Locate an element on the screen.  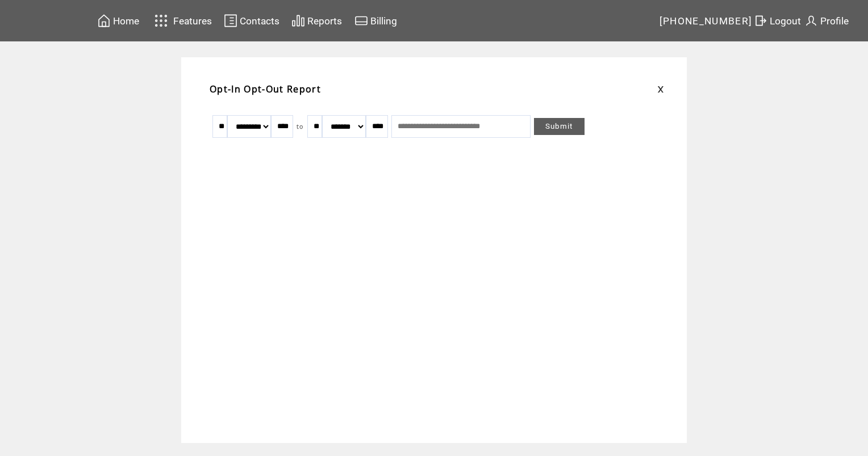
img: features.svg is located at coordinates (161, 21).